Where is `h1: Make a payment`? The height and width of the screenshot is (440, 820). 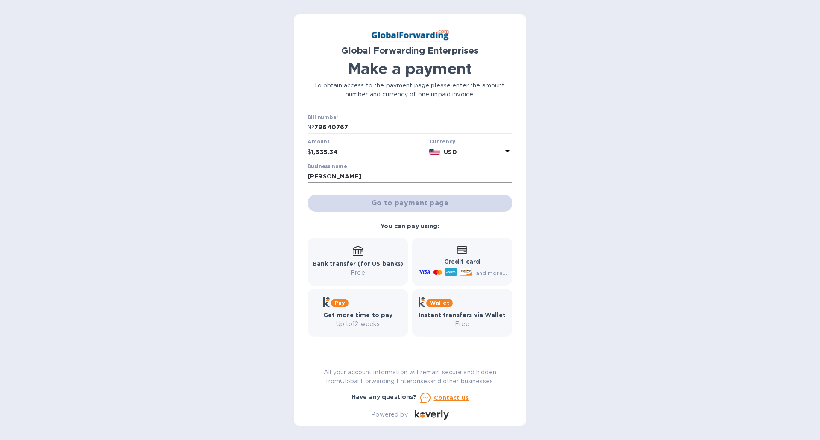
h1: Make a payment is located at coordinates (410, 69).